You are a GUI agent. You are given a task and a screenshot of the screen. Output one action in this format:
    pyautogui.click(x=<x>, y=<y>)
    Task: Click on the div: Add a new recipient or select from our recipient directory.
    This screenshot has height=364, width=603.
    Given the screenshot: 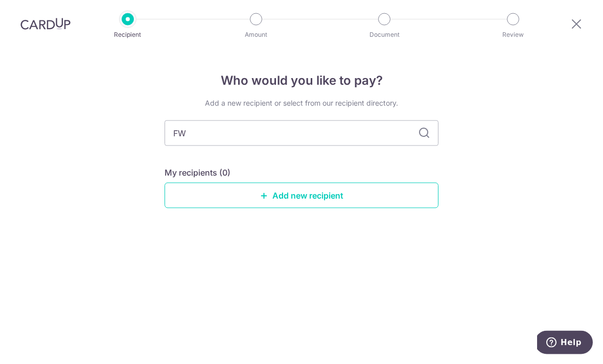 What is the action you would take?
    pyautogui.click(x=301, y=106)
    